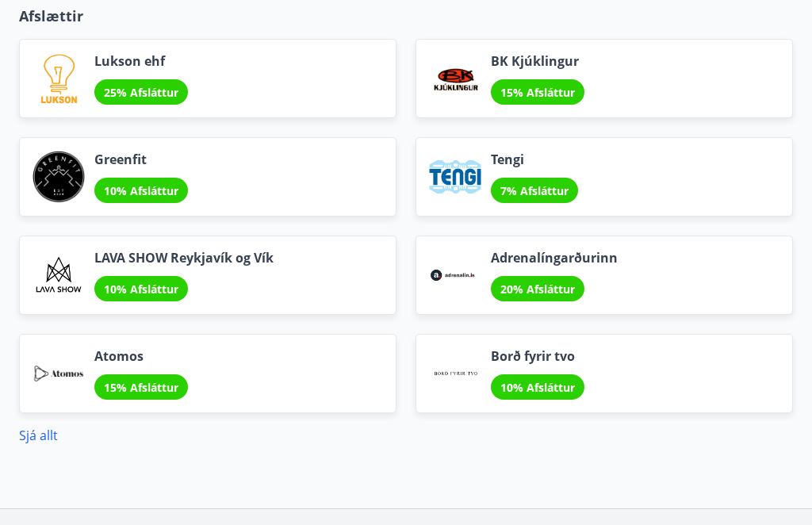  I want to click on span: Adrenalíngarðurinn, so click(554, 258).